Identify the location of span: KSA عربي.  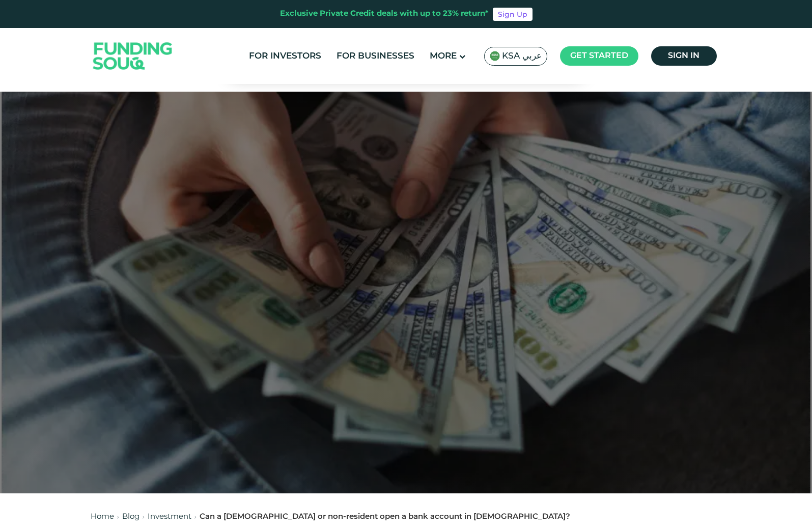
(522, 56).